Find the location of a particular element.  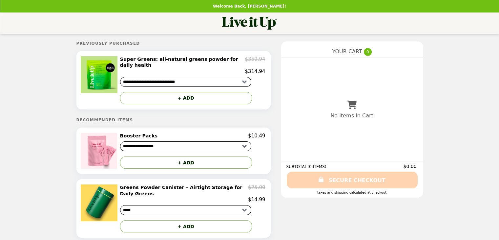

span: 0 is located at coordinates (368, 52).